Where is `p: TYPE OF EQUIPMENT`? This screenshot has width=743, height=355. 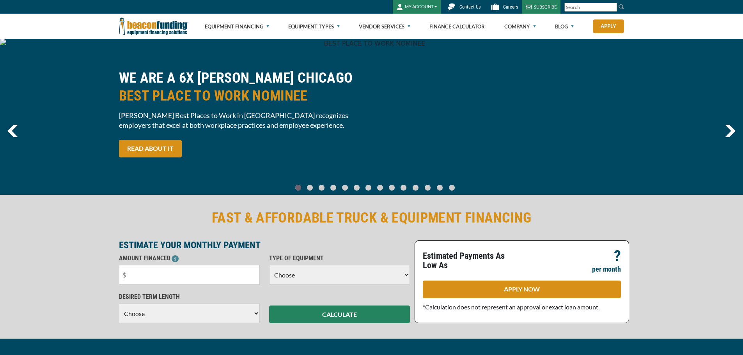
p: TYPE OF EQUIPMENT is located at coordinates (339, 259).